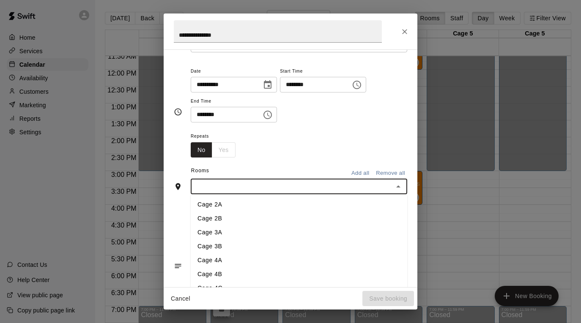 This screenshot has width=581, height=323. Describe the element at coordinates (390, 173) in the screenshot. I see `button: Remove all` at that location.